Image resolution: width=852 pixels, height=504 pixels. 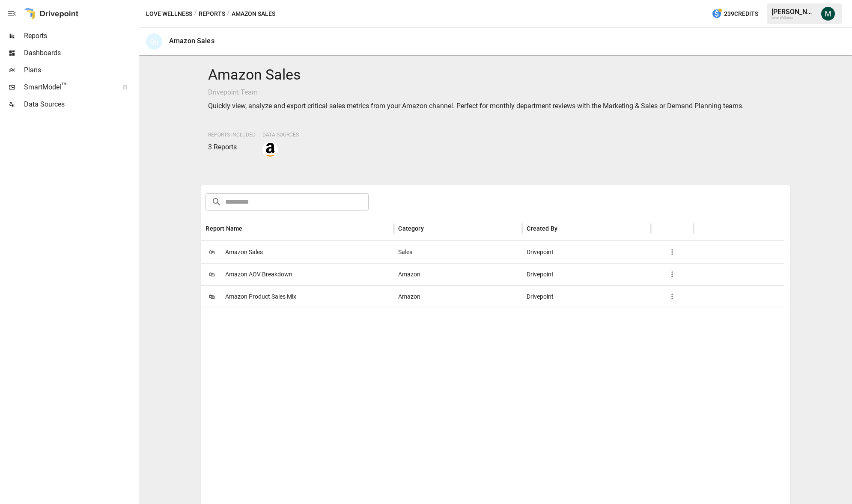 I want to click on span: Amazon AOV Breakdown, so click(x=258, y=274).